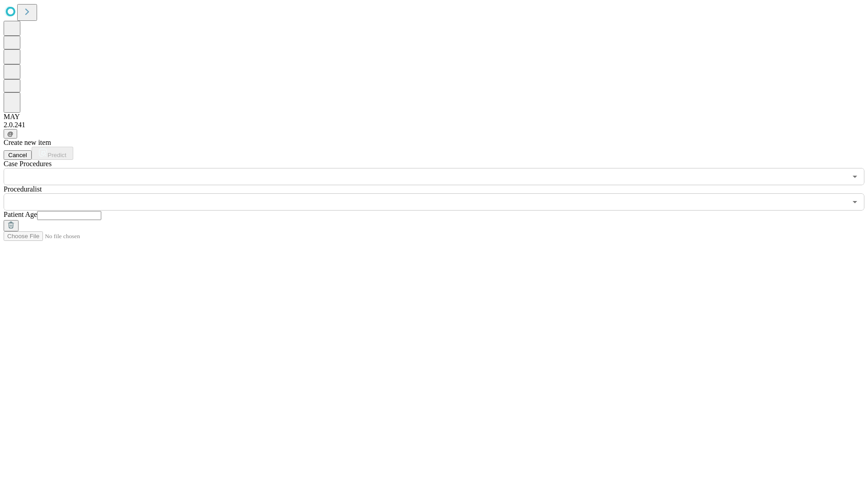 The width and height of the screenshot is (868, 489). I want to click on span: Predict, so click(57, 155).